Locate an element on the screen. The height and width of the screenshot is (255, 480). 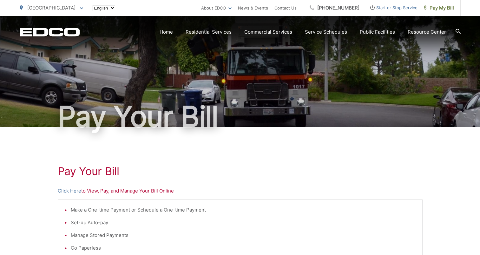
span: Pay My Bill is located at coordinates (439, 8).